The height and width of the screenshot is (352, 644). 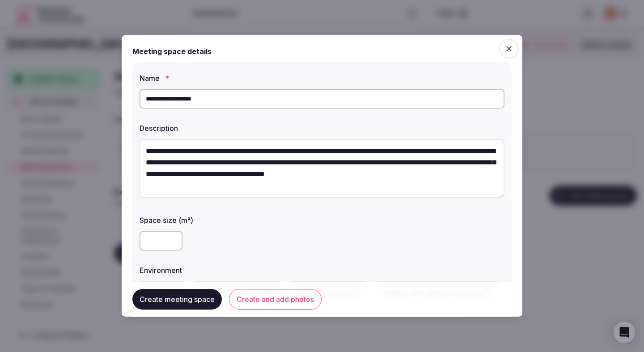 What do you see at coordinates (275, 300) in the screenshot?
I see `button: Create and add photos` at bounding box center [275, 300].